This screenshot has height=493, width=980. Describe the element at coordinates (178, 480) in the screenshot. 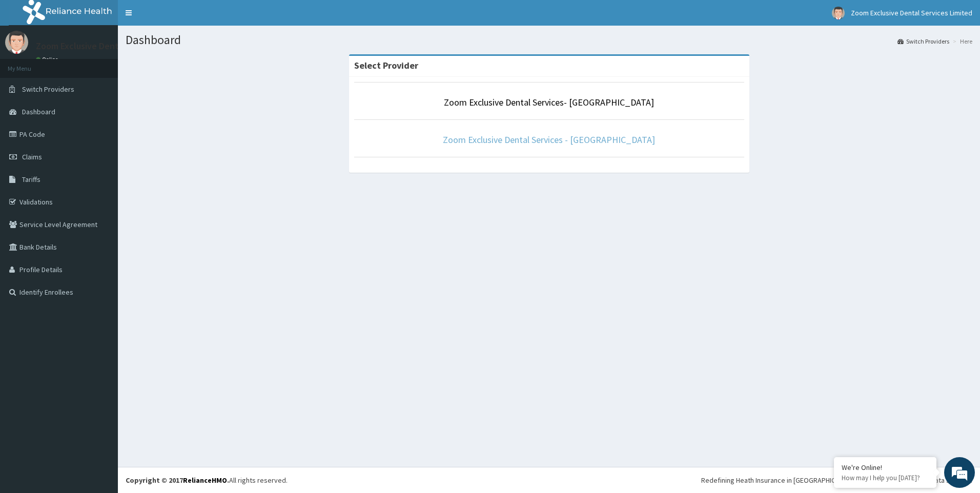

I see `strong: Copyright © 2017 .` at that location.